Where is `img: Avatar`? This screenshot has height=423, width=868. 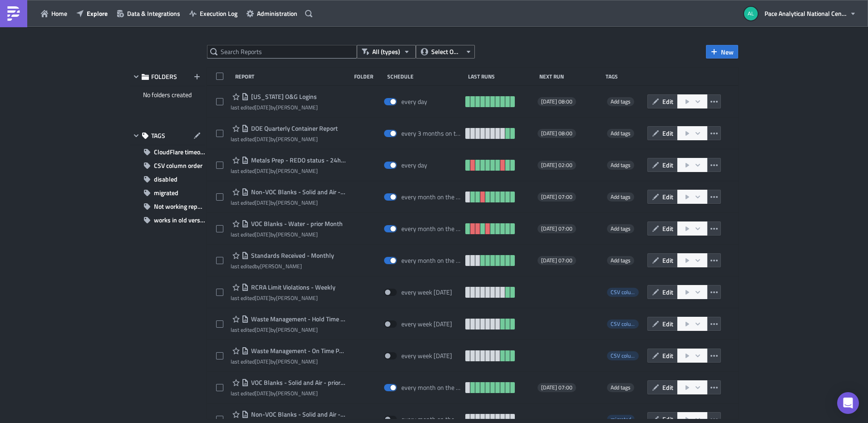 img: Avatar is located at coordinates (751, 13).